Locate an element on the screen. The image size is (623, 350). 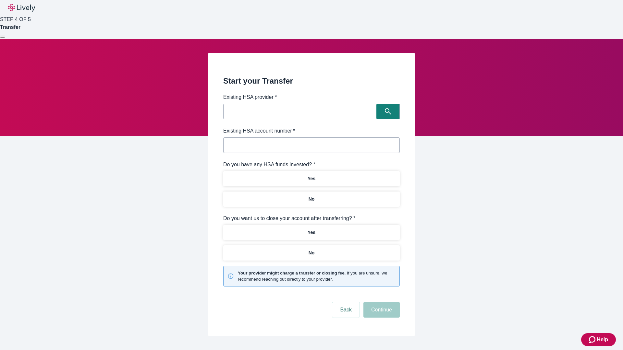
button: Search icon is located at coordinates (388, 112).